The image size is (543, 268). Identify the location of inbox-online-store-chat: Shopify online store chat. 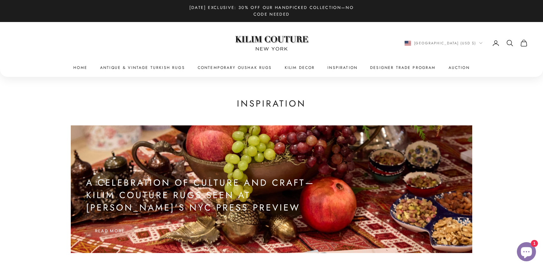
(526, 252).